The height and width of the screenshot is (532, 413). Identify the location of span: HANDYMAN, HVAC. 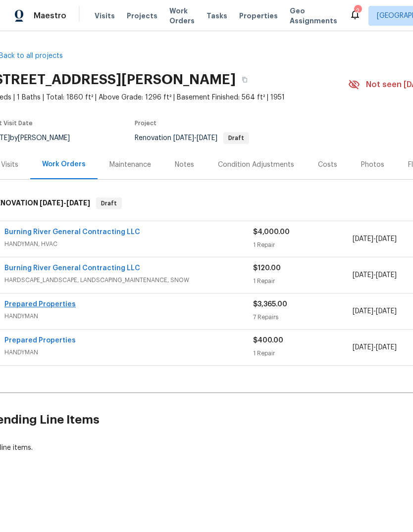
(129, 244).